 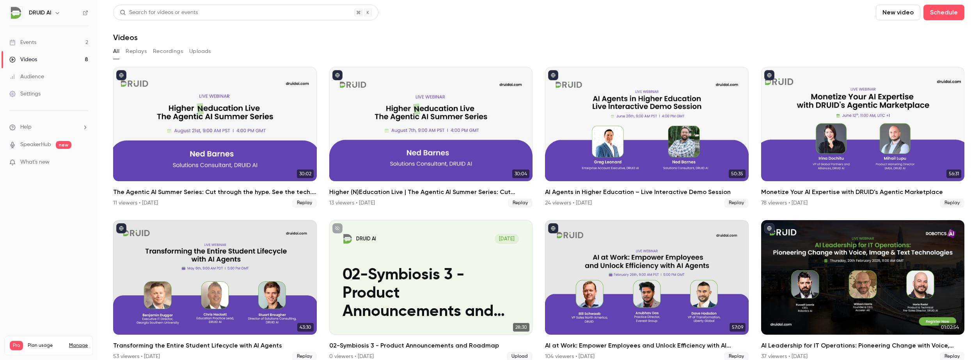 What do you see at coordinates (116, 51) in the screenshot?
I see `button: All` at bounding box center [116, 51].